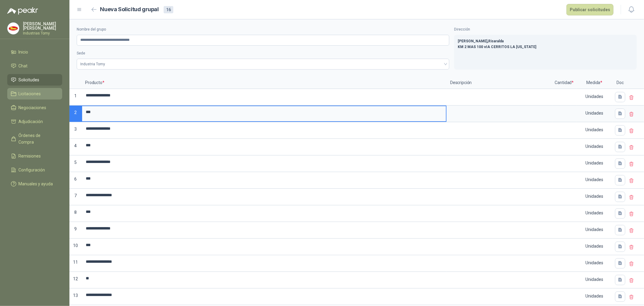  I want to click on span: Remisiones, so click(30, 156).